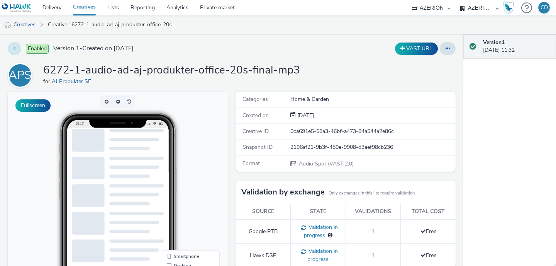 The width and height of the screenshot is (556, 266). I want to click on button: VAST URL, so click(417, 49).